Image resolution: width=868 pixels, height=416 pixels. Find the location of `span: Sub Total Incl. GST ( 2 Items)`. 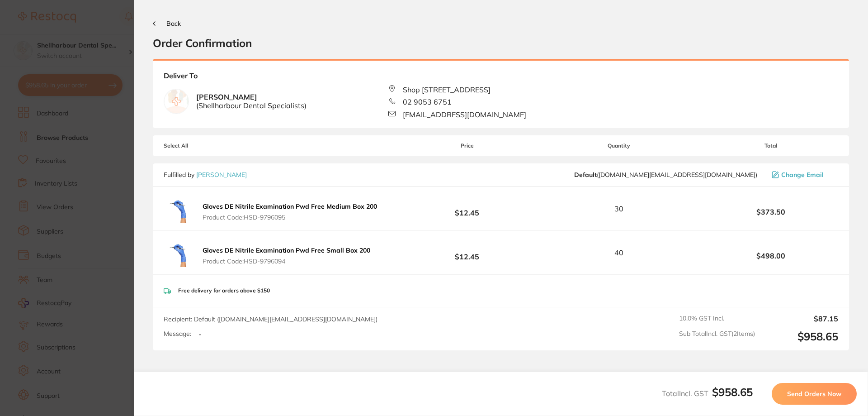

span: Sub Total Incl. GST ( 2 Items) is located at coordinates (717, 336).